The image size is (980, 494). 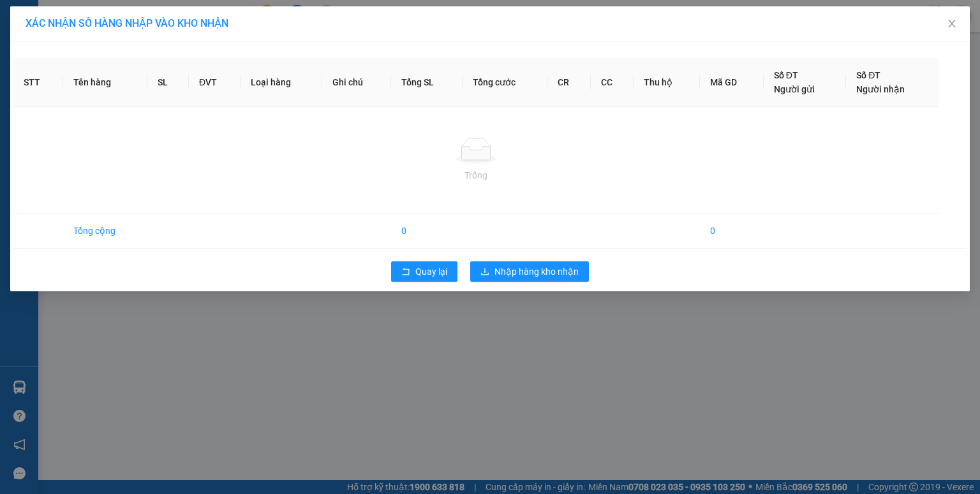 What do you see at coordinates (667, 82) in the screenshot?
I see `th: Thu hộ` at bounding box center [667, 82].